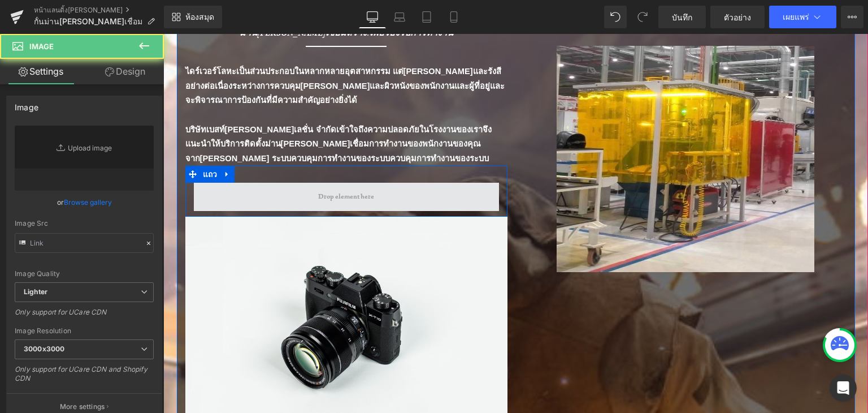 The height and width of the screenshot is (413, 868). What do you see at coordinates (642, 17) in the screenshot?
I see `button: ทำซ้ำ` at bounding box center [642, 17].